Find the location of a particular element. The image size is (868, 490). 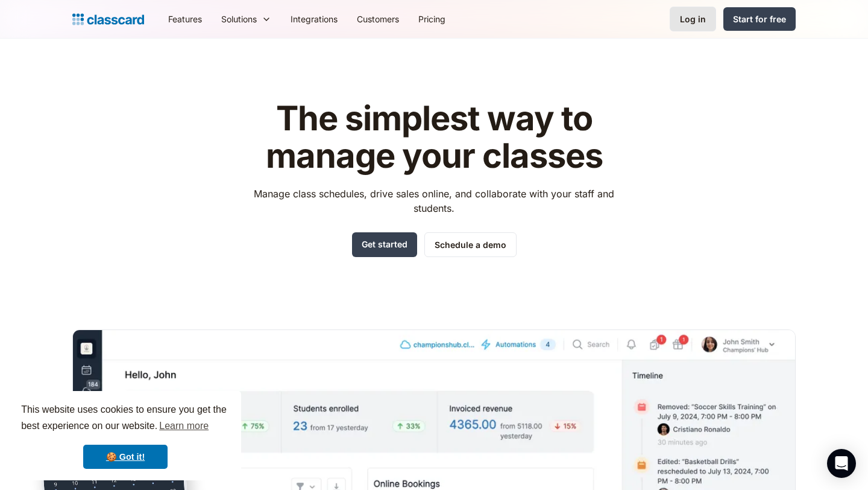

a: Integrations is located at coordinates (314, 19).